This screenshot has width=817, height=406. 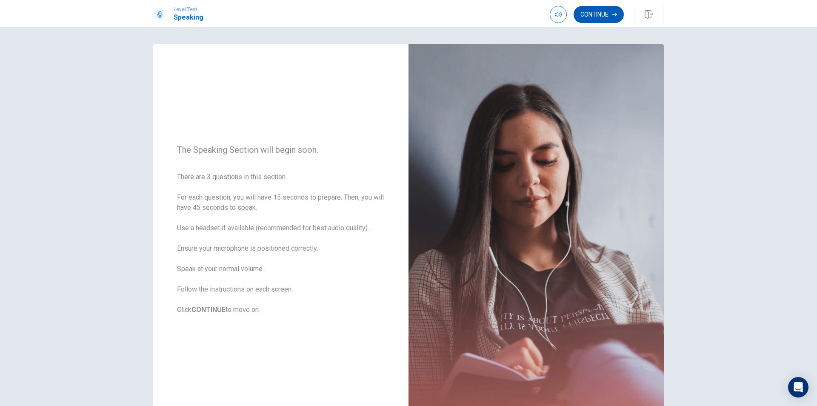 What do you see at coordinates (599, 14) in the screenshot?
I see `button: Continue` at bounding box center [599, 14].